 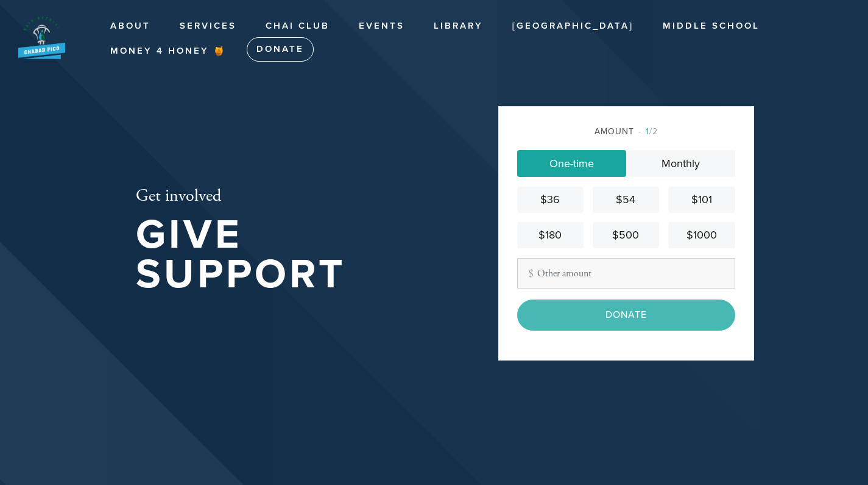 What do you see at coordinates (701, 235) in the screenshot?
I see `div: $1000` at bounding box center [701, 235].